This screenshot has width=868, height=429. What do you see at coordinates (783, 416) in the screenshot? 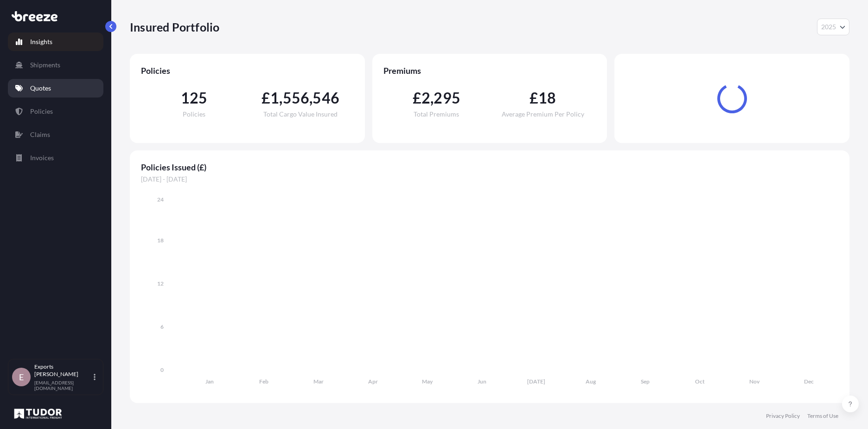
I see `p: Privacy Policy` at bounding box center [783, 416].